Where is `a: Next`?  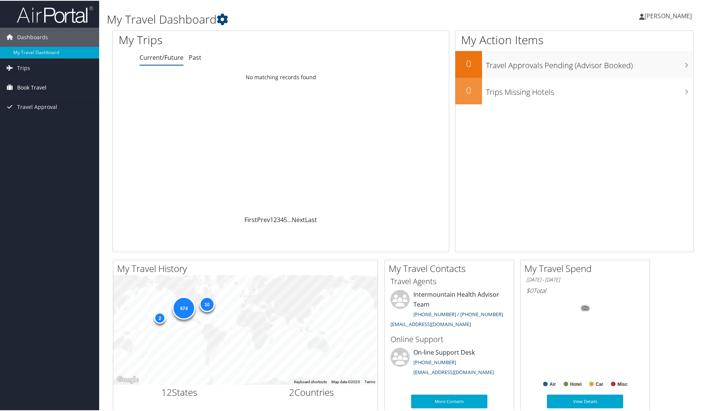 a: Next is located at coordinates (298, 219).